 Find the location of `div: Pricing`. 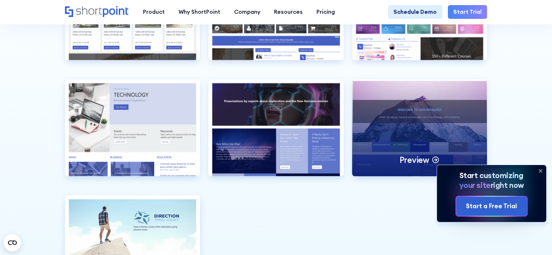

div: Pricing is located at coordinates (325, 12).